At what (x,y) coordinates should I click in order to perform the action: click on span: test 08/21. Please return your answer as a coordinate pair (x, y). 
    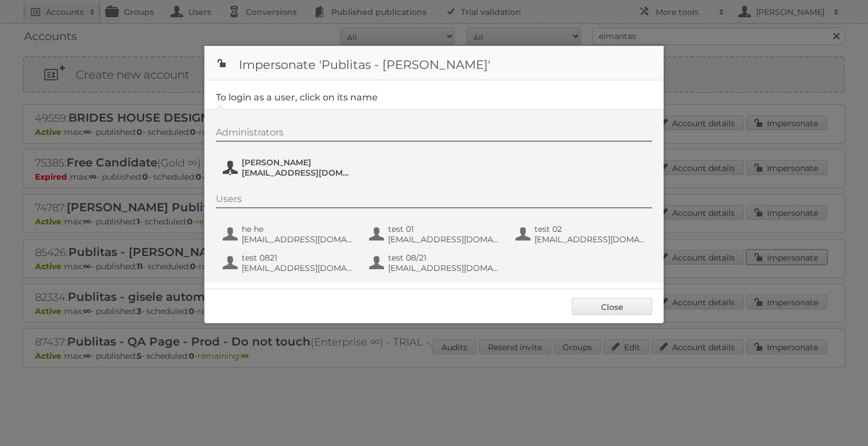
    Looking at the image, I should click on (444, 257).